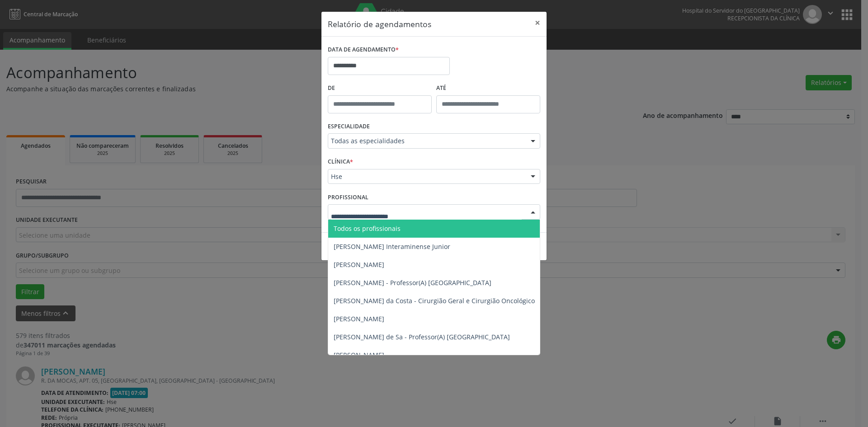 The image size is (868, 427). Describe the element at coordinates (379, 24) in the screenshot. I see `h5: Relatório de agendamentos` at that location.